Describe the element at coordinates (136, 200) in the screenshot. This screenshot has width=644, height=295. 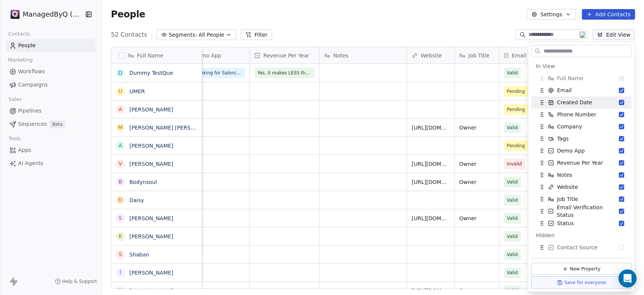
I see `a: Daisy` at that location.